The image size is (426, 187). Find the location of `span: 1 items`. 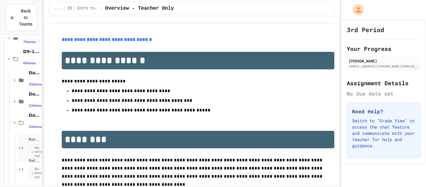

span: 1 items is located at coordinates (35, 105).